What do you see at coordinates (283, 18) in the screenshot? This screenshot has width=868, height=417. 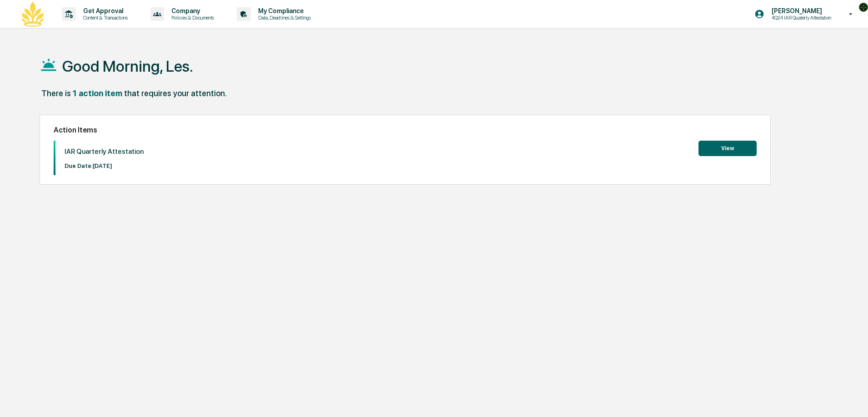 I see `p: Data, Deadlines & Settings` at bounding box center [283, 18].